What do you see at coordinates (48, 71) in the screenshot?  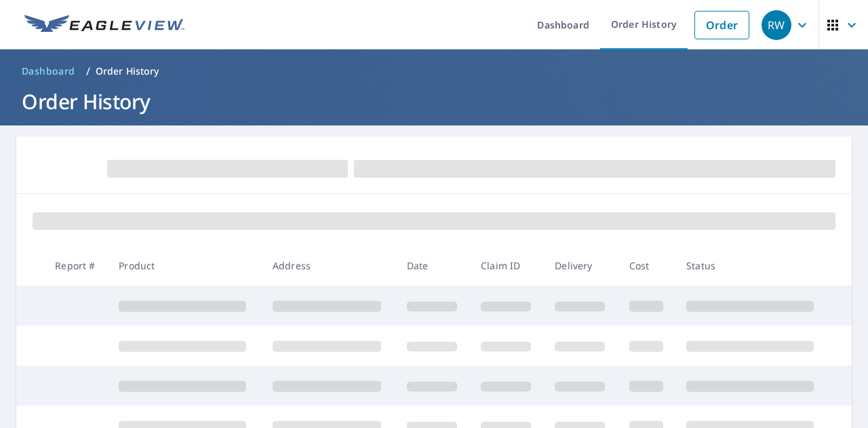 I see `span: Dashboard` at bounding box center [48, 71].